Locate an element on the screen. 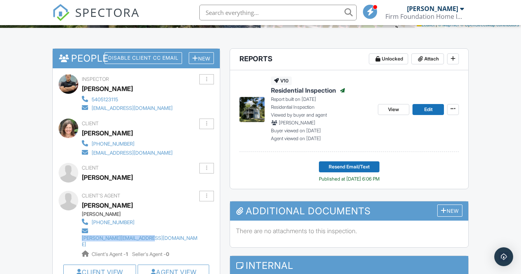 The width and height of the screenshot is (521, 274). div: Disable Client CC Email is located at coordinates (143, 58).